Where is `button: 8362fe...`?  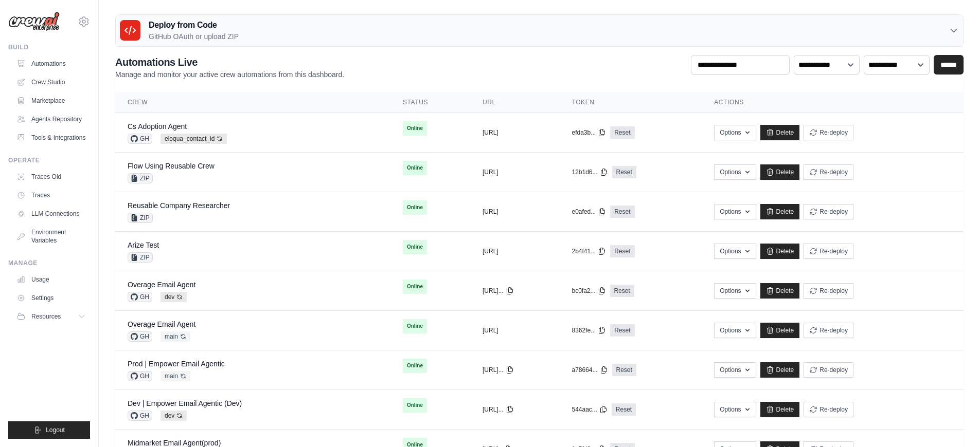
button: 8362fe... is located at coordinates (588, 331).